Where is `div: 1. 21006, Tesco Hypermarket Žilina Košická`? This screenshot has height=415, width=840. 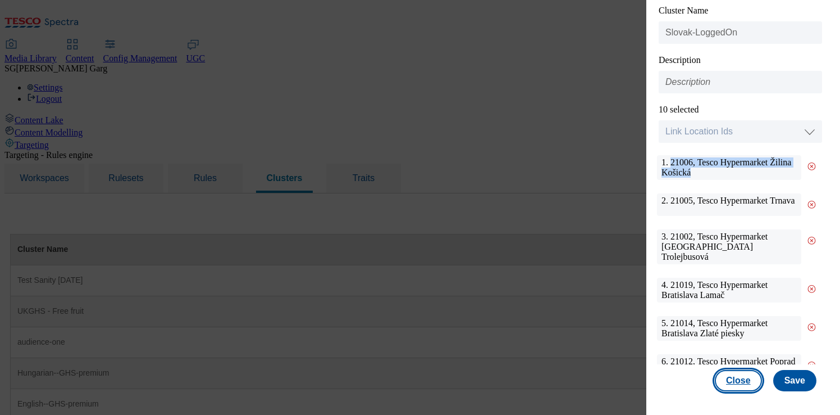 div: 1. 21006, Tesco Hypermarket Žilina Košická is located at coordinates (729, 167).